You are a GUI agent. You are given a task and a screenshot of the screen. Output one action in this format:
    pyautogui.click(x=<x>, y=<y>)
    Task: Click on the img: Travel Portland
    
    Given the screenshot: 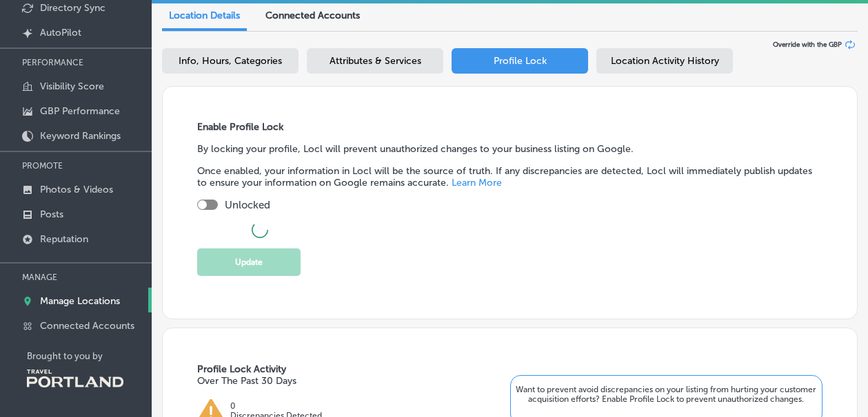 What is the action you would take?
    pyautogui.click(x=75, y=379)
    